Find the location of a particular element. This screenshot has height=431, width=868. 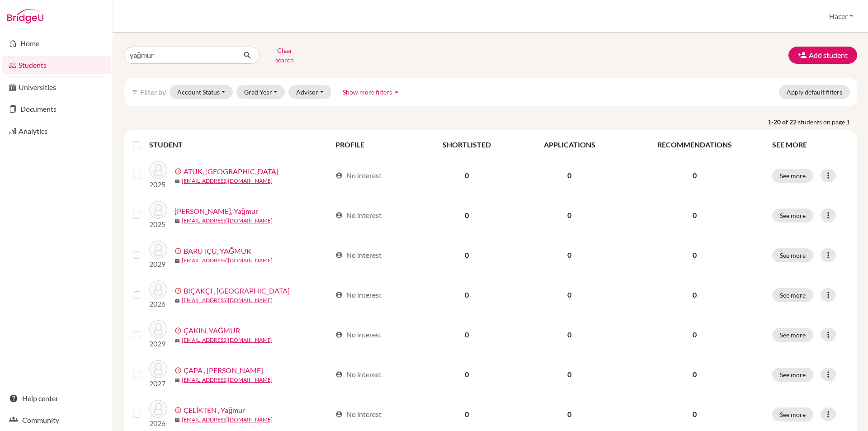

button: Account Status is located at coordinates (201, 92).